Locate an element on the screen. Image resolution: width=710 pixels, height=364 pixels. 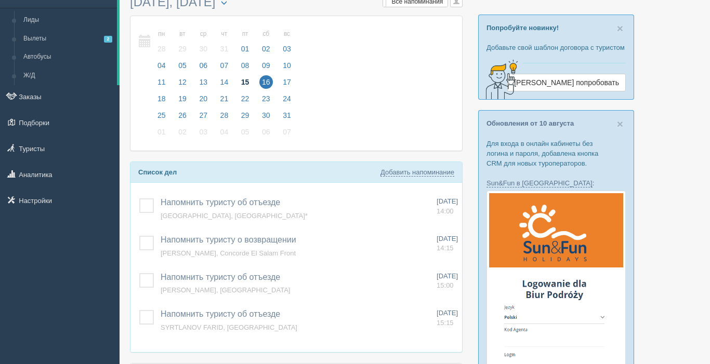
a: 16 is located at coordinates (266, 85).